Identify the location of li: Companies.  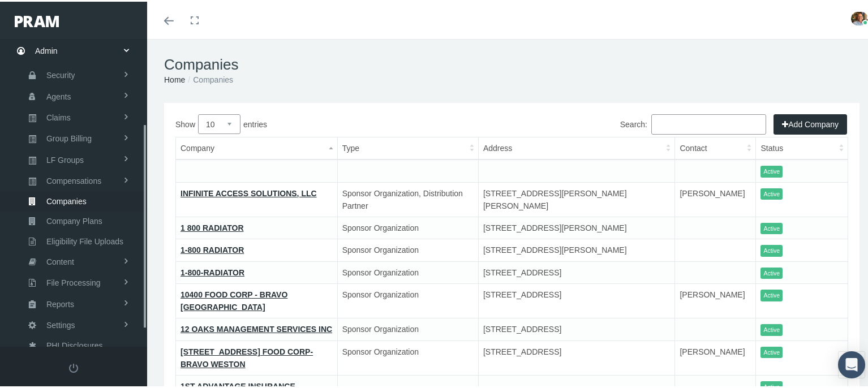
(209, 78).